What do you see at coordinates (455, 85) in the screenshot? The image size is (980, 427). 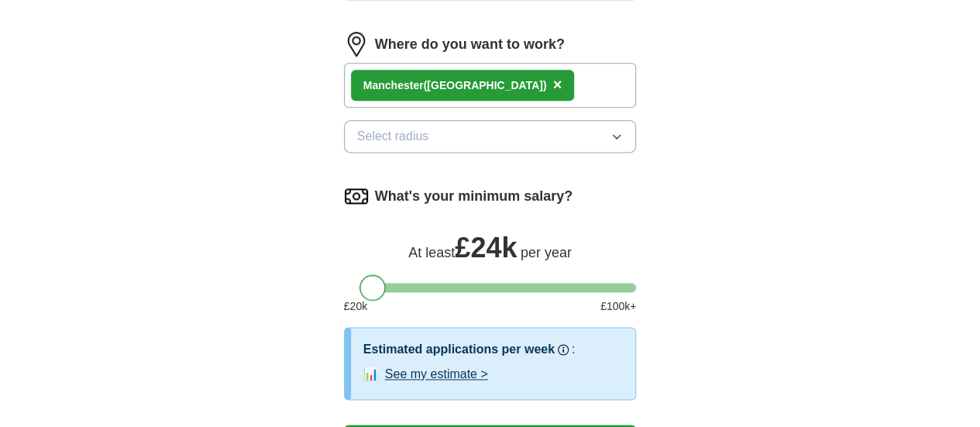 I see `div: ter` at bounding box center [455, 85].